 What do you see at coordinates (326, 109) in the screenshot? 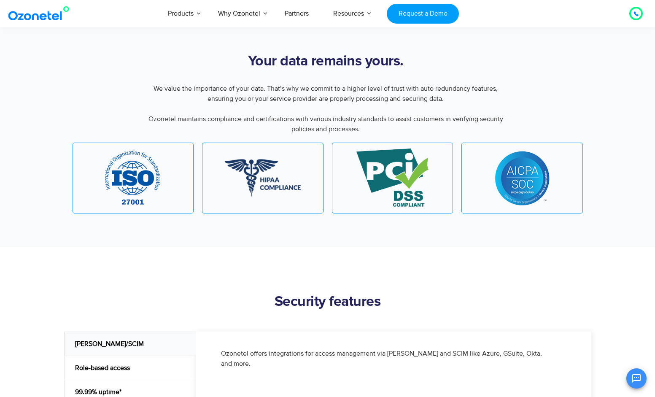
I see `span: We value the importance of your data. That’s why we commit to a higher level of trust with auto r...` at bounding box center [326, 109].